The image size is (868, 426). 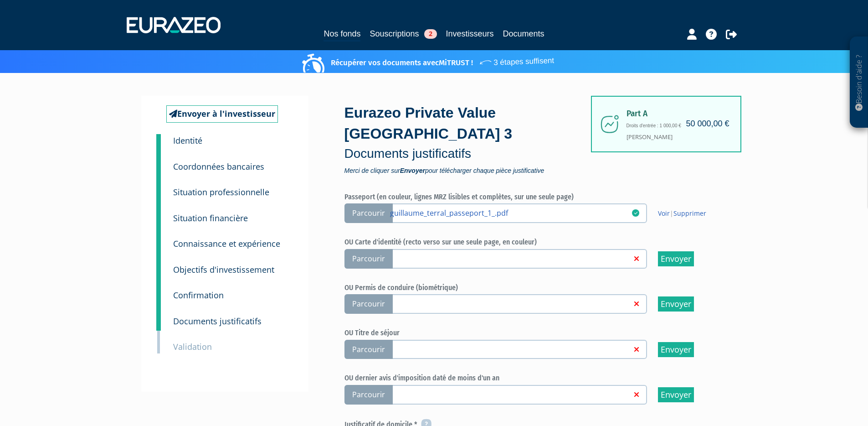 I want to click on span: 2, so click(x=431, y=34).